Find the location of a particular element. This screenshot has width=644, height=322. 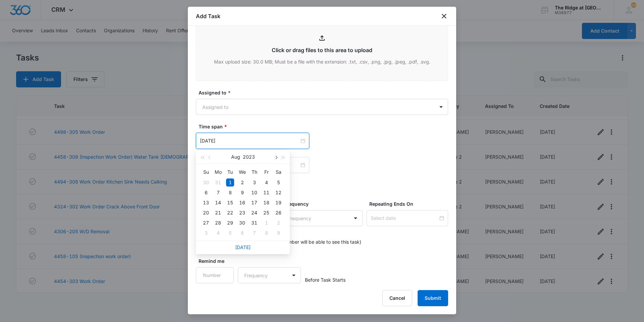

td: 2023-08-05 is located at coordinates (278, 182).